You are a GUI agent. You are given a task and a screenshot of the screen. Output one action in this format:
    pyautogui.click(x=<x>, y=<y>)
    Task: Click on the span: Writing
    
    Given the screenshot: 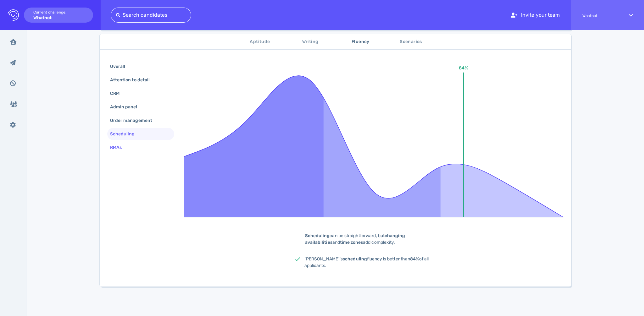 What is the action you would take?
    pyautogui.click(x=310, y=42)
    